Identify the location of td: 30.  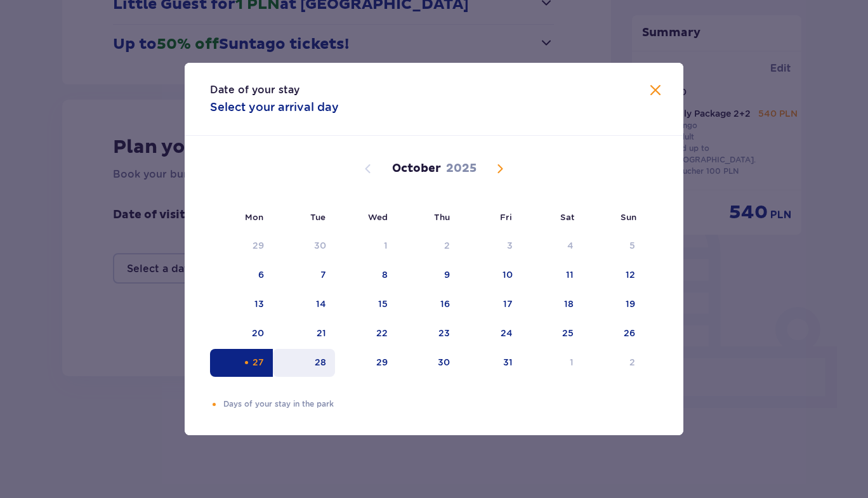
(428, 363).